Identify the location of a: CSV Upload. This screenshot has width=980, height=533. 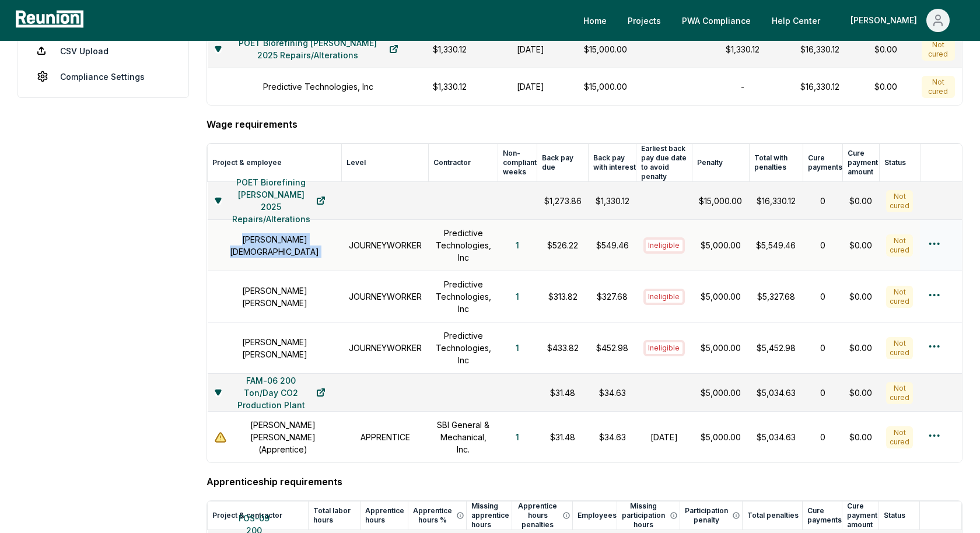
(103, 50).